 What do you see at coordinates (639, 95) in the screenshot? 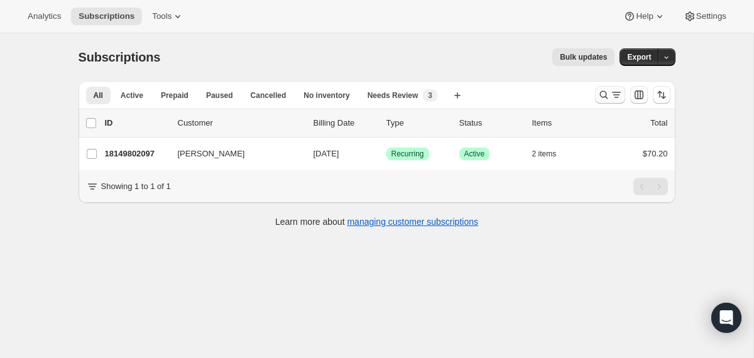
I see `button: Customize table column order and visibility` at bounding box center [639, 95].